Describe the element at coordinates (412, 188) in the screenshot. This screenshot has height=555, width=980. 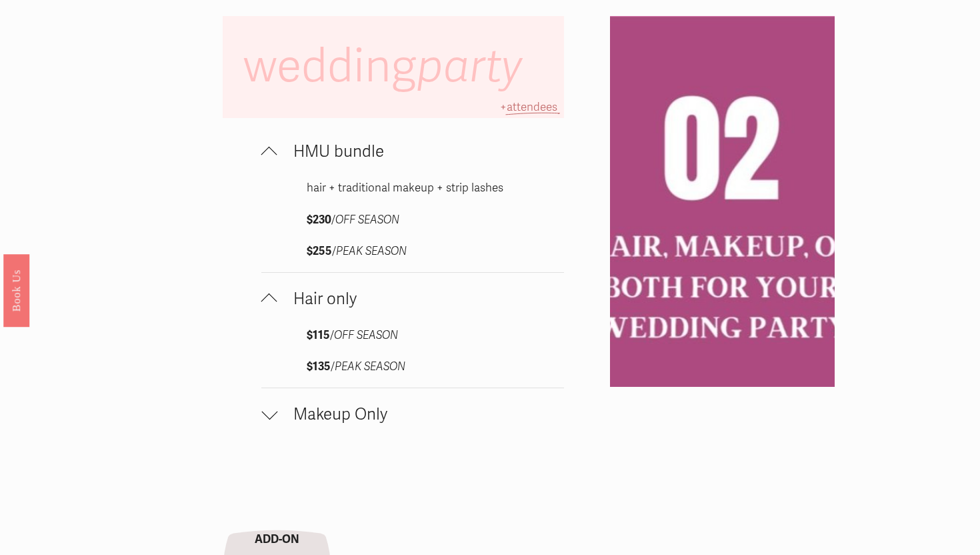
I see `p: hair + traditional makeup + strip lashes` at that location.